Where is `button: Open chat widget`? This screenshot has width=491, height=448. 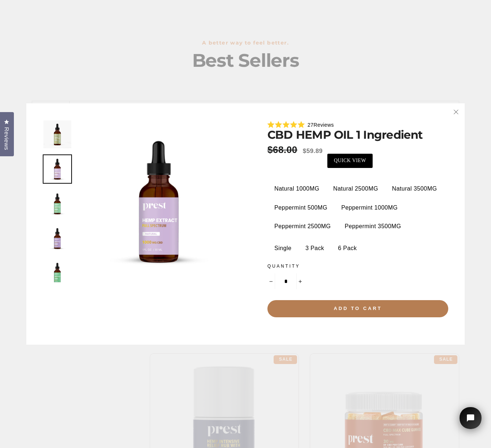
button: Open chat widget is located at coordinates (20, 21).